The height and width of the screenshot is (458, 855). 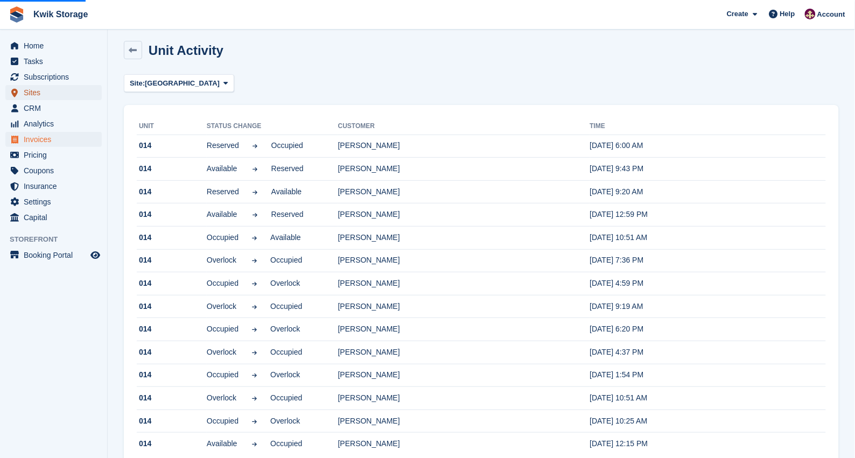 I want to click on span: Account, so click(x=832, y=15).